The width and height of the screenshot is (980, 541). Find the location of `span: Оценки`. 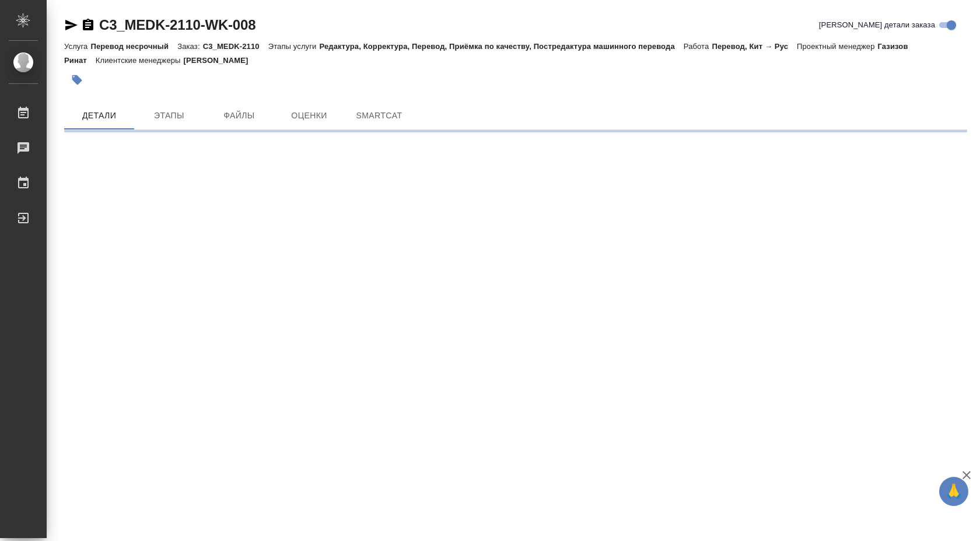

span: Оценки is located at coordinates (309, 115).